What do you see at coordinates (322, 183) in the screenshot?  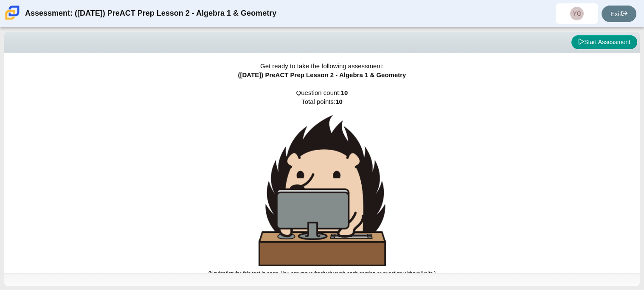 I see `span: Question count: Total points:` at bounding box center [322, 183].